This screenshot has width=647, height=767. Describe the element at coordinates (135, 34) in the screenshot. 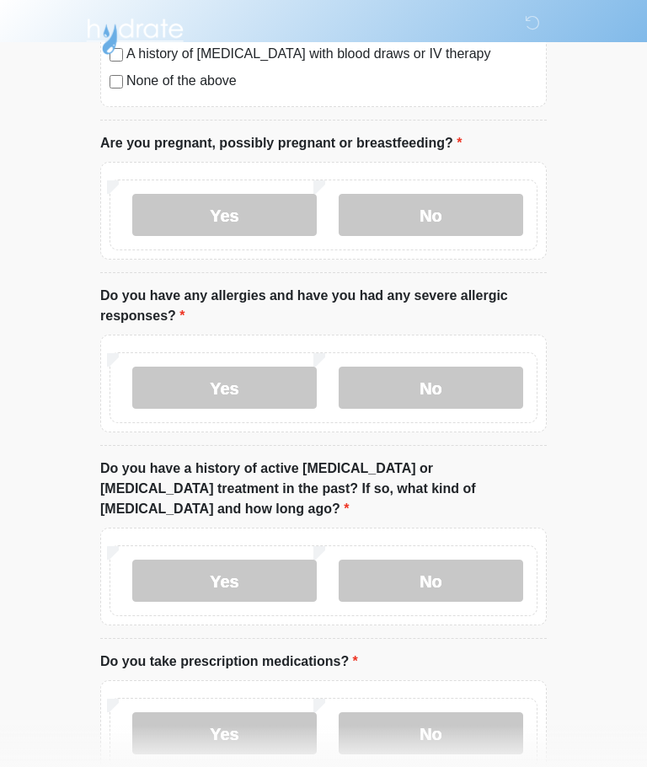

I see `img: Hydrate IV Bar - Arcadia Logo` at that location.